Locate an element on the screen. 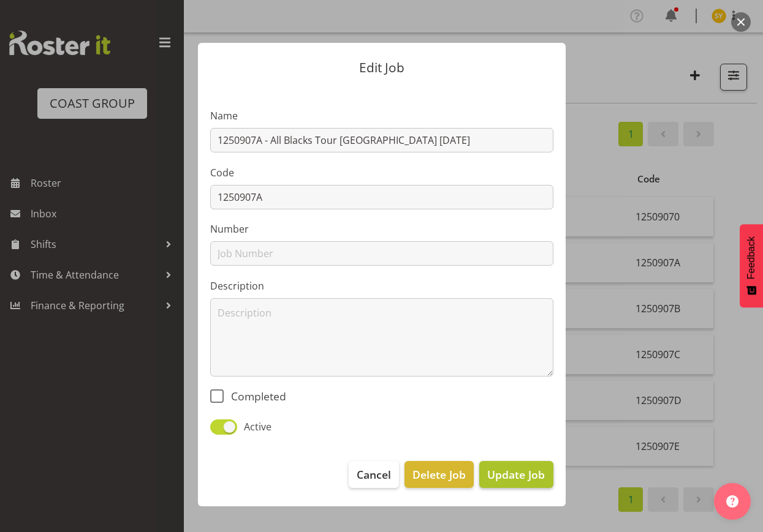 The image size is (763, 532). input: Job Number is located at coordinates (382, 253).